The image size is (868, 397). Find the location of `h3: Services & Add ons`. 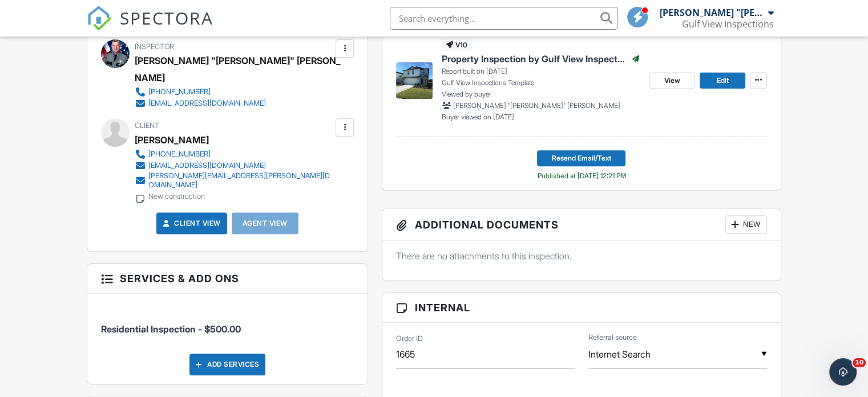

h3: Services & Add ons is located at coordinates (227, 279).